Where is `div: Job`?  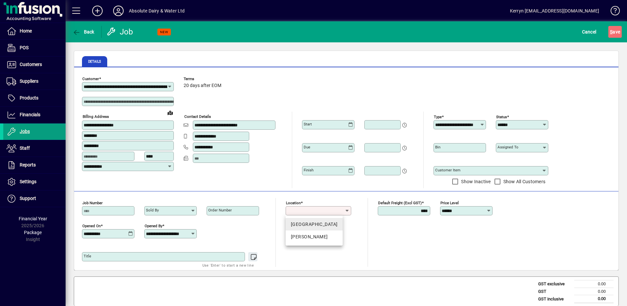 div: Job is located at coordinates (120, 32).